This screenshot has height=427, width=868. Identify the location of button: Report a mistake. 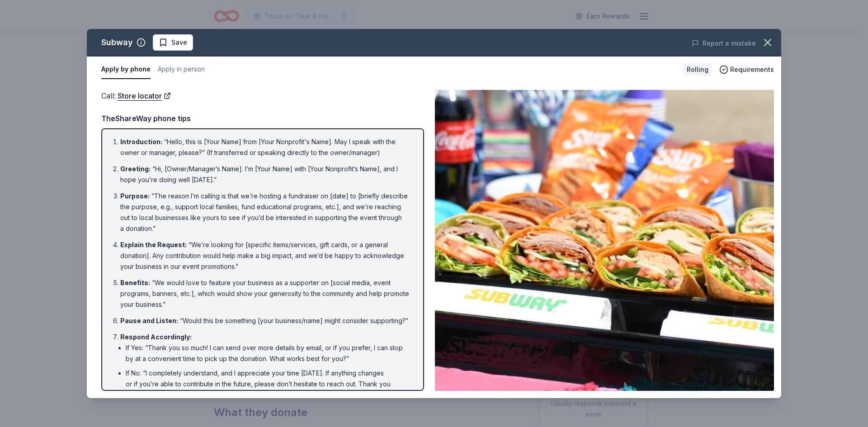
(724, 43).